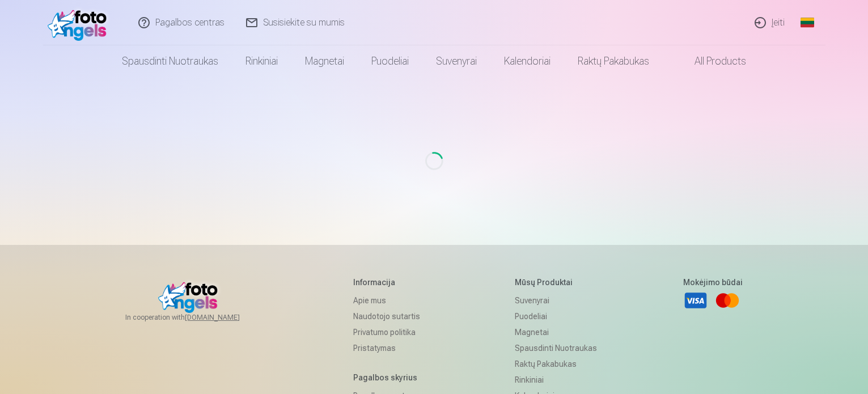 The height and width of the screenshot is (394, 868). I want to click on a: Visa, so click(695, 300).